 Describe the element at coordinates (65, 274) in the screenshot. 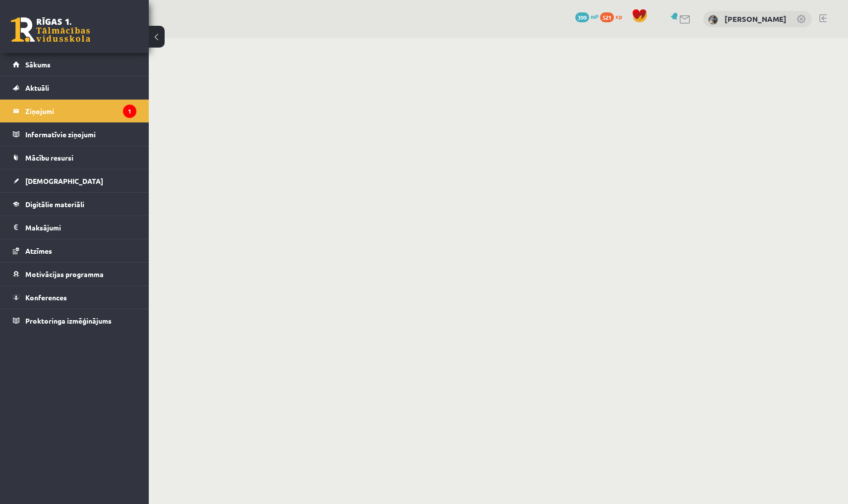

I see `span: Motivācijas programma` at that location.